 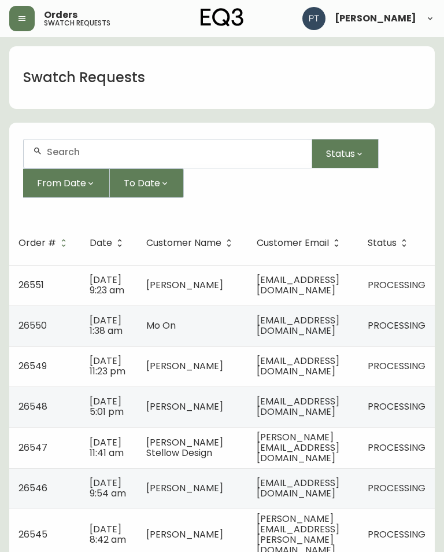 I want to click on span: Orders, so click(x=61, y=15).